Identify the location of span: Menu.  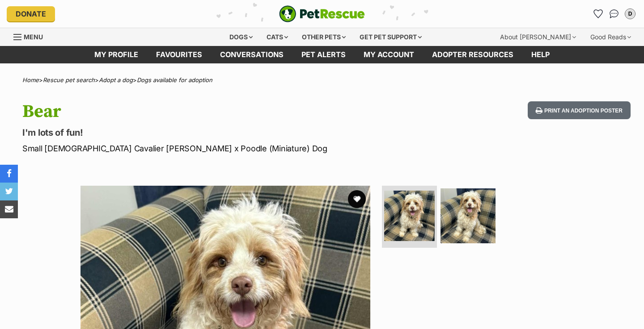
(33, 37).